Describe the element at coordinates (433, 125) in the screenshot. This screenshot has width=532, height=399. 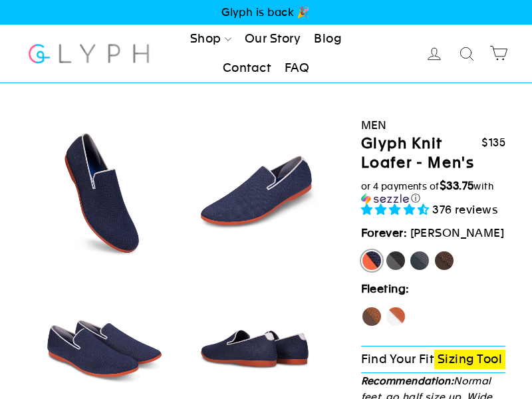
I see `div: Men` at that location.